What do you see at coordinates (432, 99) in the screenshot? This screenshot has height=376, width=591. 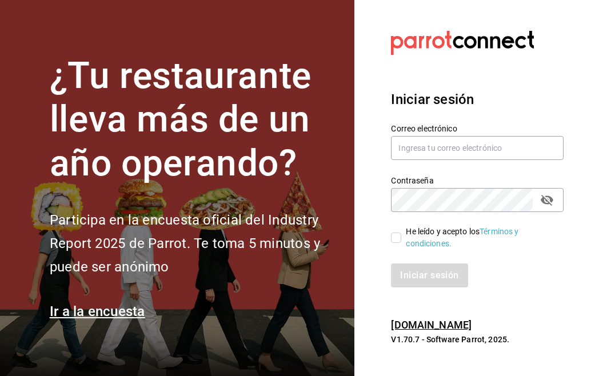 I see `font: Iniciar sesión` at bounding box center [432, 99].